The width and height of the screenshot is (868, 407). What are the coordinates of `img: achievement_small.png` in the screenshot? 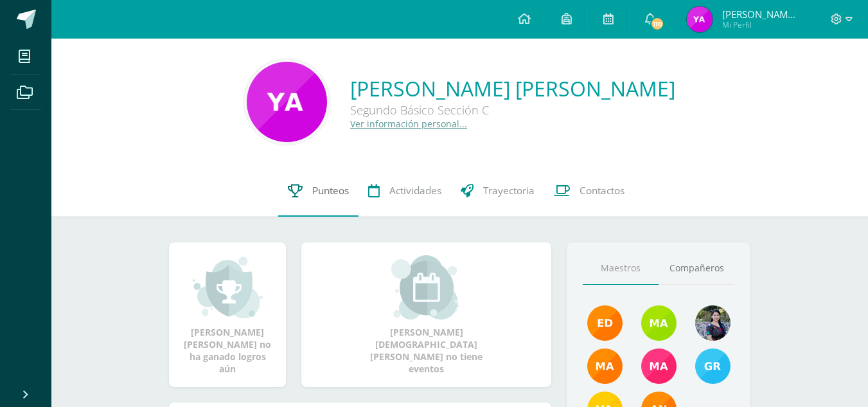 It's located at (228, 287).